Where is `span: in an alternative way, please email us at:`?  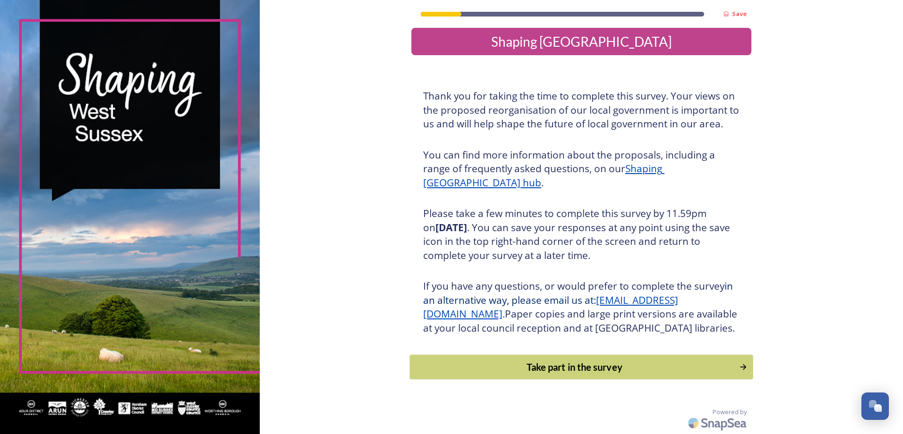 span: in an alternative way, please email us at: is located at coordinates (579, 293).